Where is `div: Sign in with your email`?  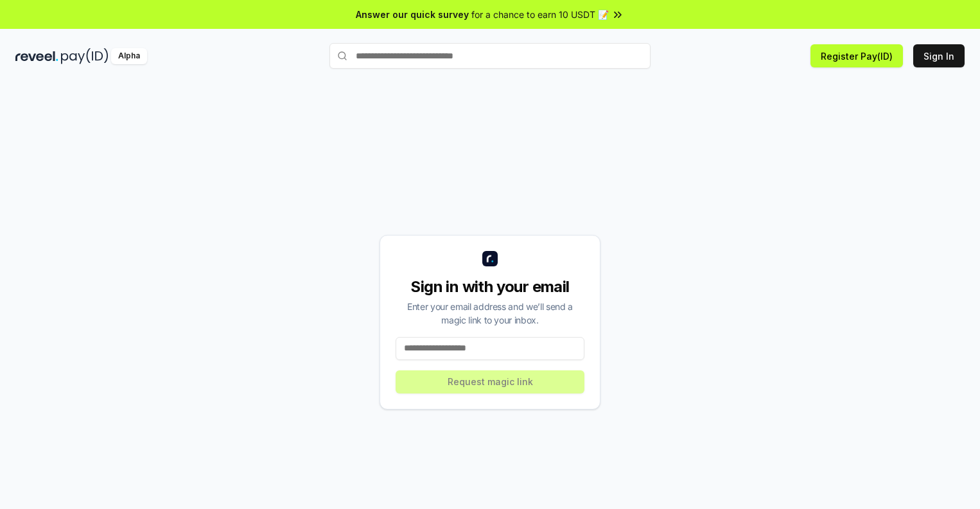 div: Sign in with your email is located at coordinates (490, 287).